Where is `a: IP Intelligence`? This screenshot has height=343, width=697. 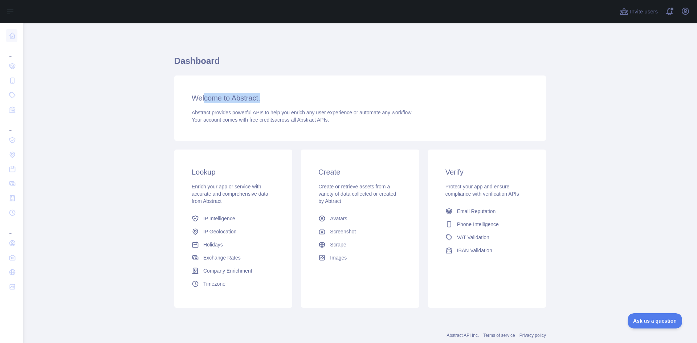 a: IP Intelligence is located at coordinates (233, 219).